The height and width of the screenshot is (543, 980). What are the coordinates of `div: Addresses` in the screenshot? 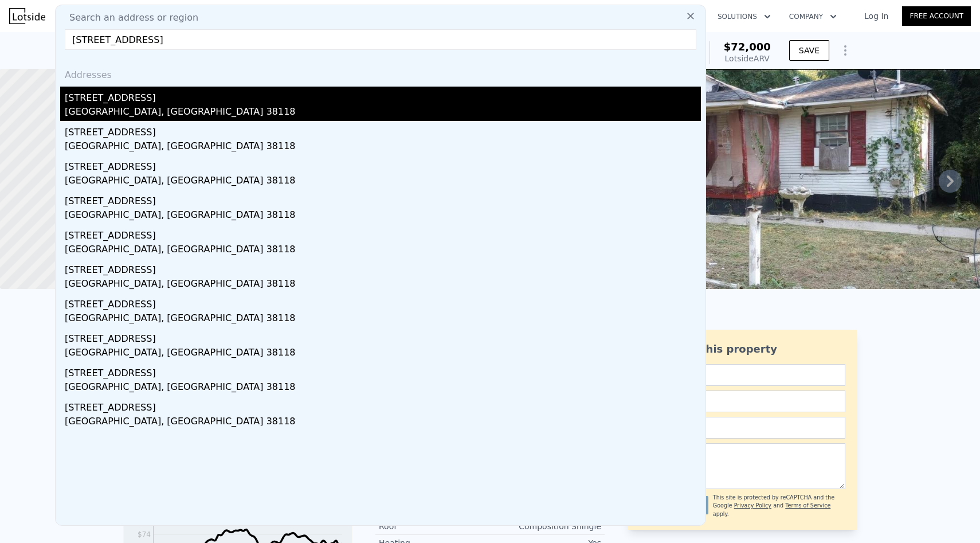 It's located at (381, 73).